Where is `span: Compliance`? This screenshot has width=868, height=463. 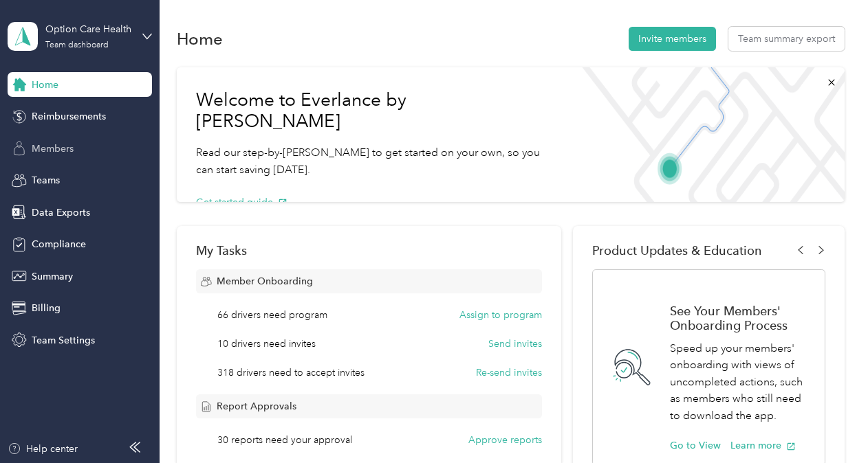 span: Compliance is located at coordinates (58, 244).